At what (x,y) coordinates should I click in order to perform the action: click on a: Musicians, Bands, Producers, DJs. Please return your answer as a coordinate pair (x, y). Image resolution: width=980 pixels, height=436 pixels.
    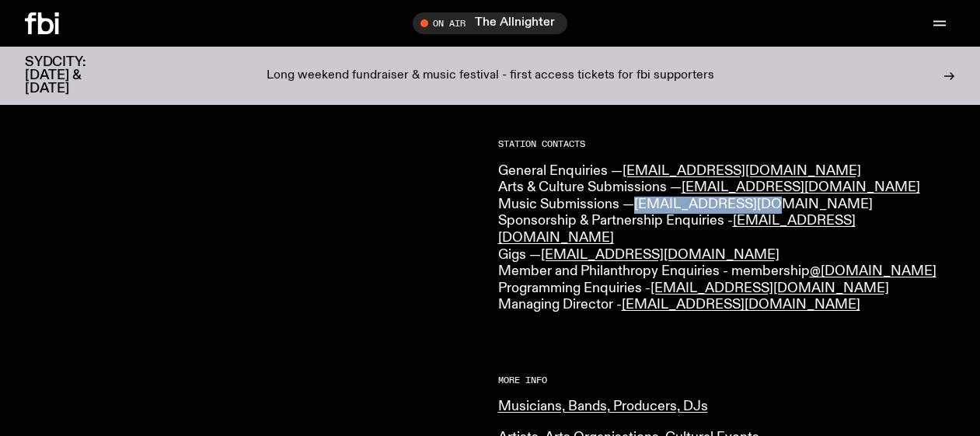
    Looking at the image, I should click on (603, 406).